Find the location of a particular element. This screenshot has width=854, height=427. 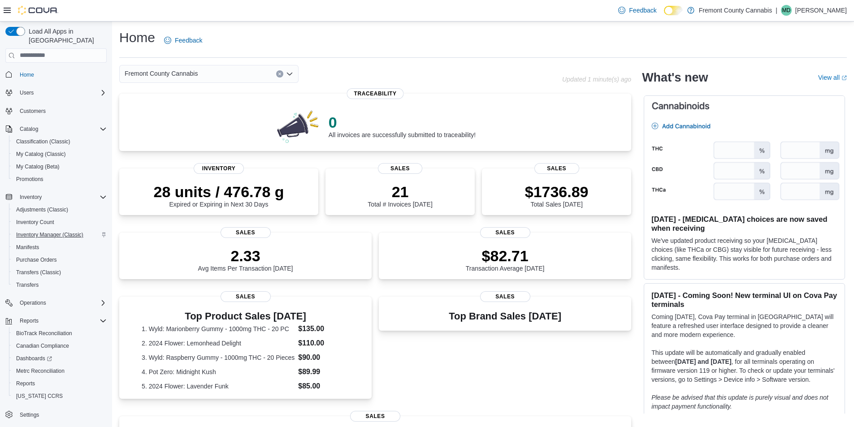

p: This update will be automatically and gradually enabled between , for all terminals operating on ... is located at coordinates (744, 366).